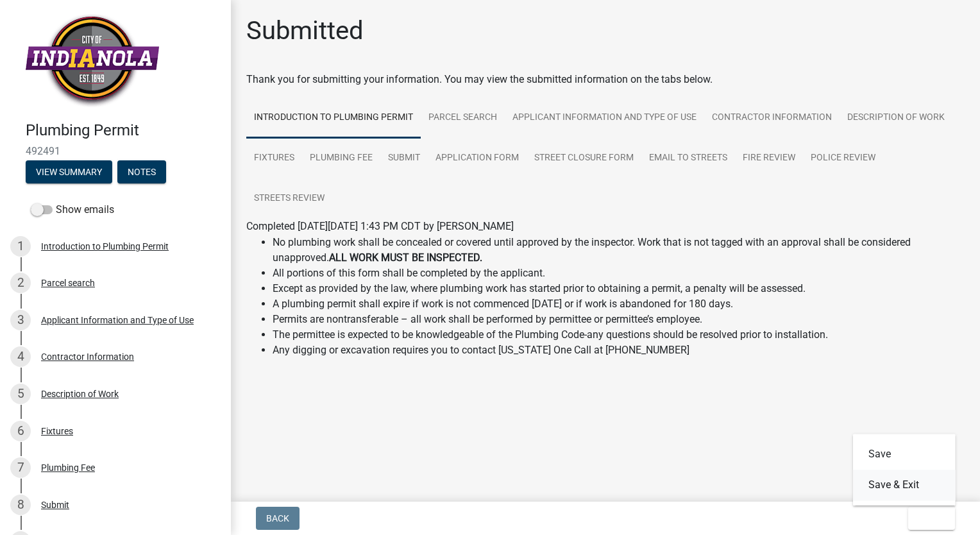 Image resolution: width=980 pixels, height=535 pixels. I want to click on a: Streets Review, so click(289, 199).